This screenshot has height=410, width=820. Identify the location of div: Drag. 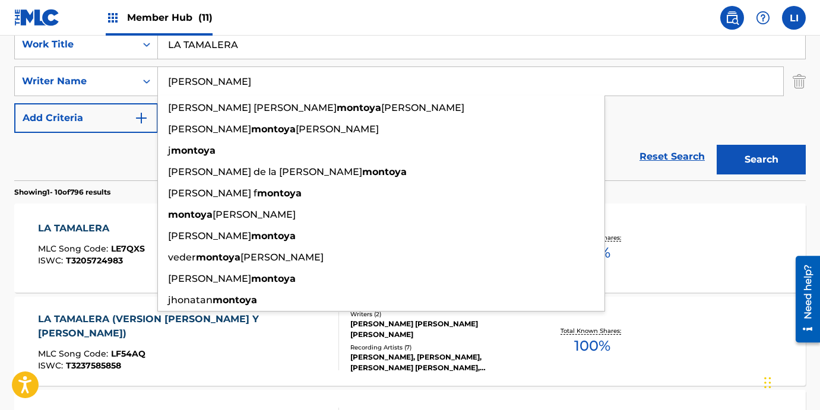
(767, 383).